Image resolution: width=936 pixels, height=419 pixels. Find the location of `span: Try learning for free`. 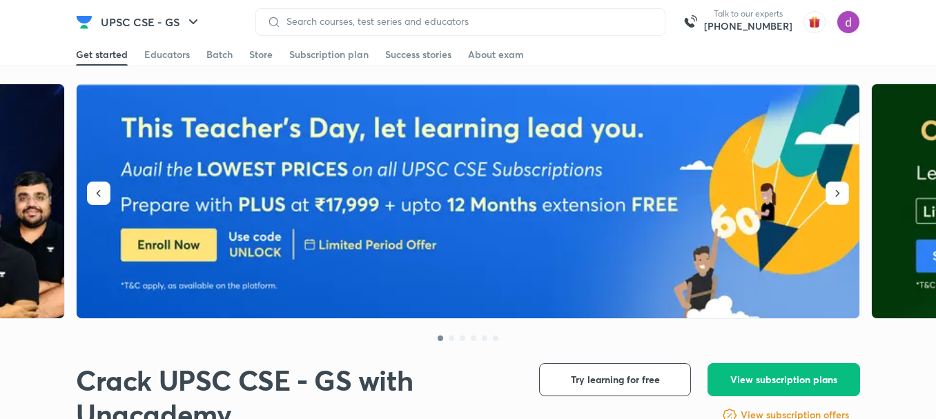

span: Try learning for free is located at coordinates (615, 380).